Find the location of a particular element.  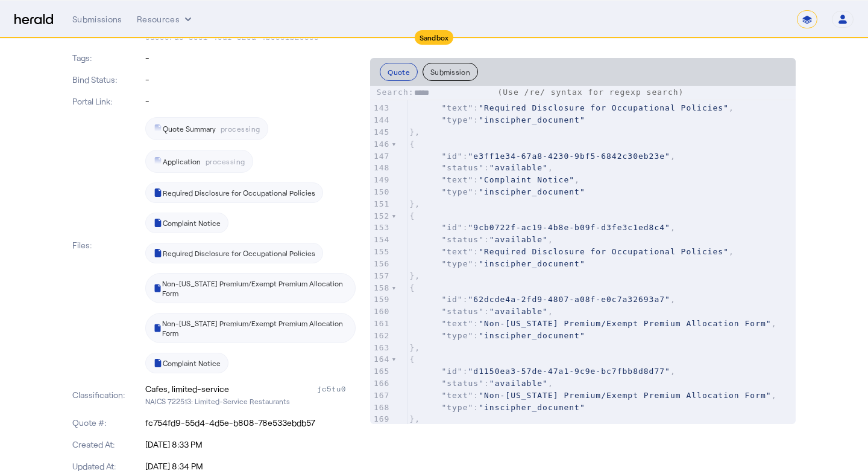

span: (Use /re/ syntax for regexp search) is located at coordinates (591, 91).